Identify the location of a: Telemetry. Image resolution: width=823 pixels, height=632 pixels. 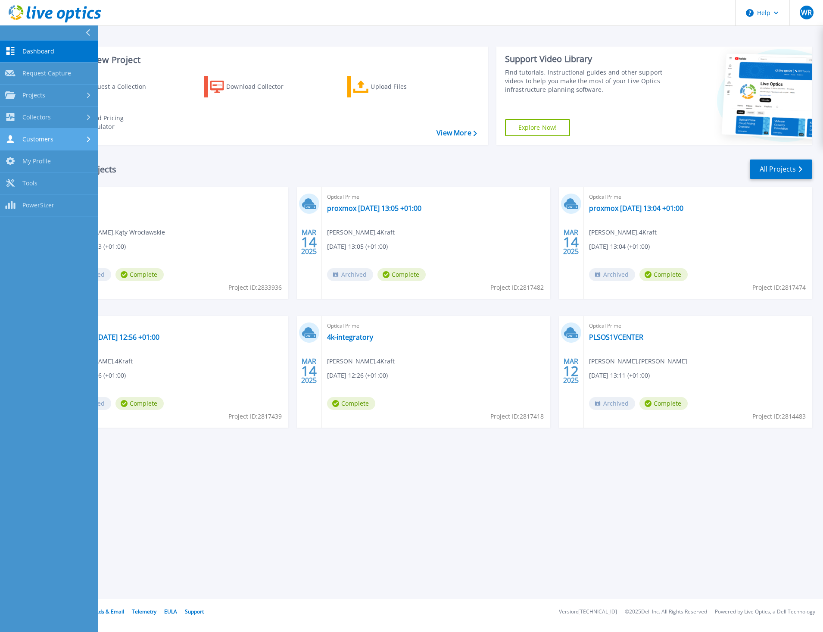
(144, 611).